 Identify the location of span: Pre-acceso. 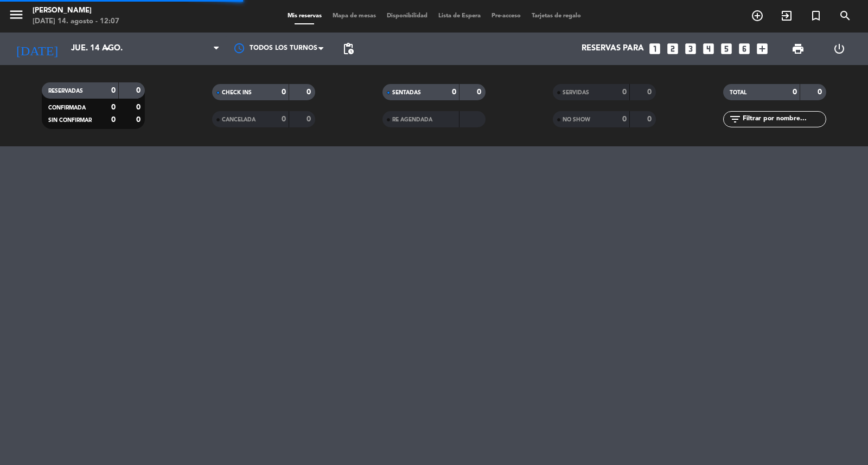
(506, 16).